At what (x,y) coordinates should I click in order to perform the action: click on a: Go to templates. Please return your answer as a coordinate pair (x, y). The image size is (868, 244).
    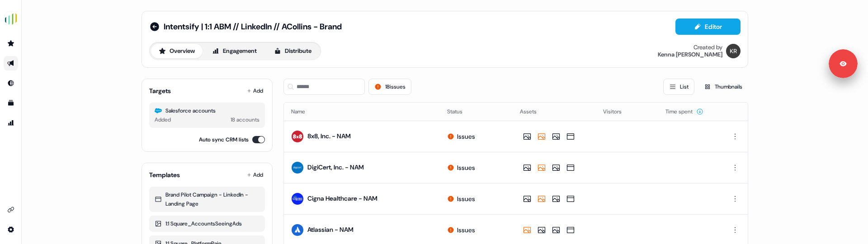
    Looking at the image, I should click on (11, 103).